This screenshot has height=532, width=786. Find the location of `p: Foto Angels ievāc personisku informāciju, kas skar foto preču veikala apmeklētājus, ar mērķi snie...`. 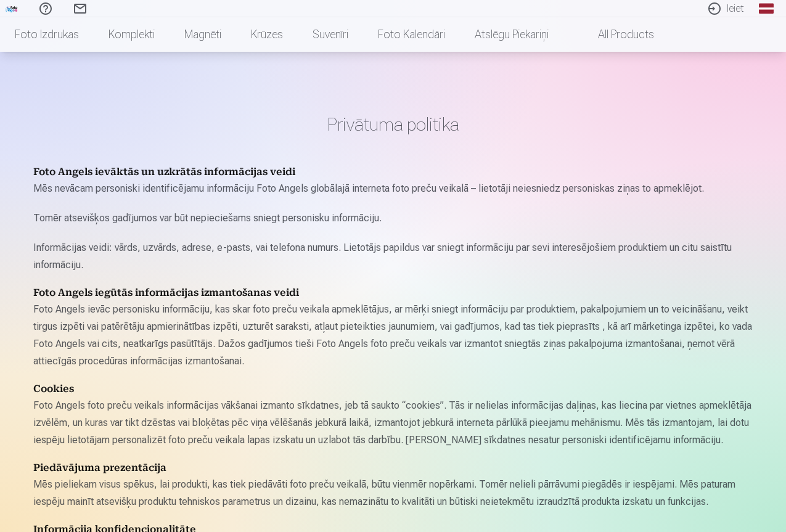

p: Foto Angels ievāc personisku informāciju, kas skar foto preču veikala apmeklētājus, ar mērķi snie... is located at coordinates (393, 336).